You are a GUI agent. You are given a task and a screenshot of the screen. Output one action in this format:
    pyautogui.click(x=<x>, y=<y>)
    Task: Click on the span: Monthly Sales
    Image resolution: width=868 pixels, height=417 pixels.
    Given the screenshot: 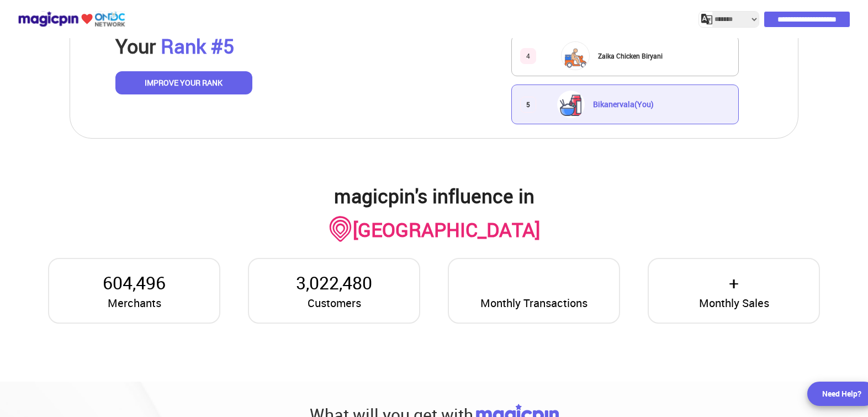 What is the action you would take?
    pyautogui.click(x=734, y=303)
    